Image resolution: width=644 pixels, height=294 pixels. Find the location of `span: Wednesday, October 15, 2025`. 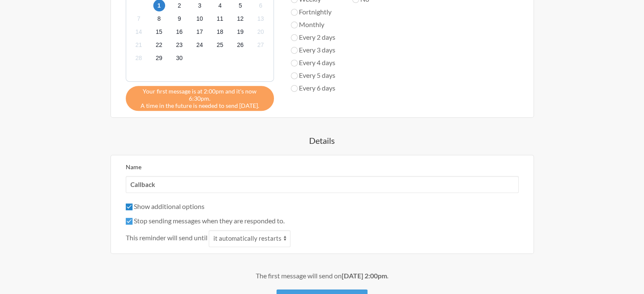

span: Wednesday, October 15, 2025 is located at coordinates (159, 32).